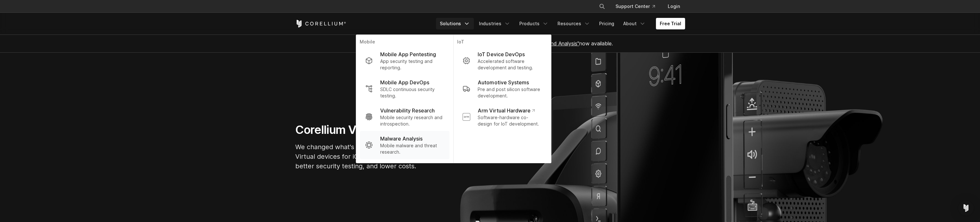 The image size is (980, 222). I want to click on div: Open Intercom Messenger, so click(966, 208).